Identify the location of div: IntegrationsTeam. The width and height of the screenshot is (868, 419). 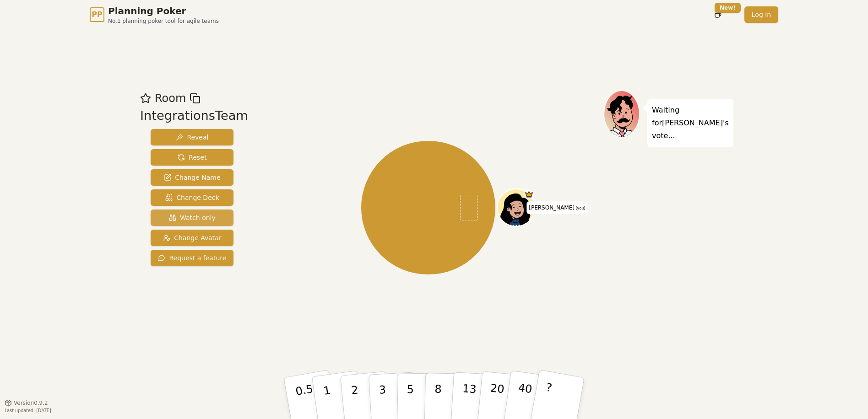
(194, 116).